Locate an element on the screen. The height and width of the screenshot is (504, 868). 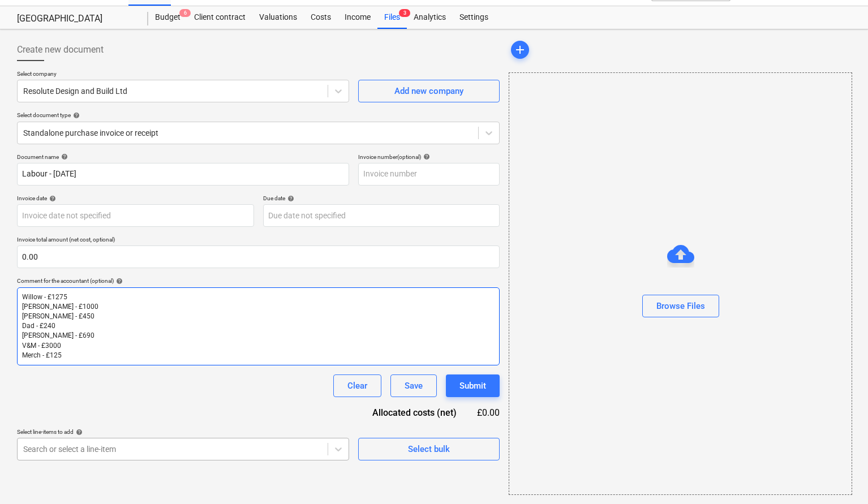
input: Invoice date not specified is located at coordinates (136, 216).